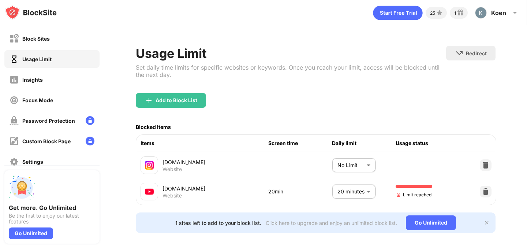  What do you see at coordinates (14, 141) in the screenshot?
I see `img: customize-block-page-off.svg` at bounding box center [14, 141].